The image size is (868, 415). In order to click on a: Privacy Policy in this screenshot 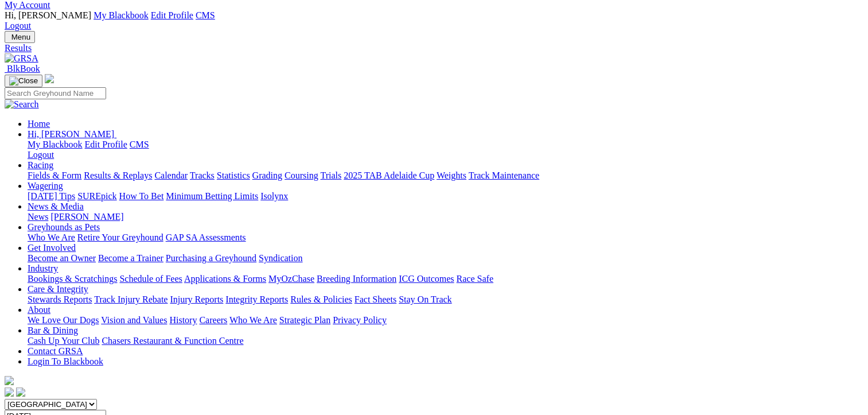, I will do `click(360, 320)`.